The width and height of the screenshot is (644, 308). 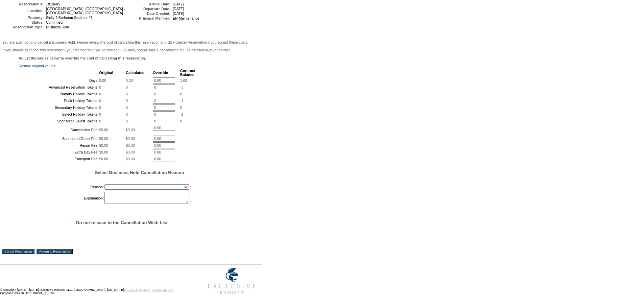 I want to click on td: Arrival Date:, so click(x=150, y=4).